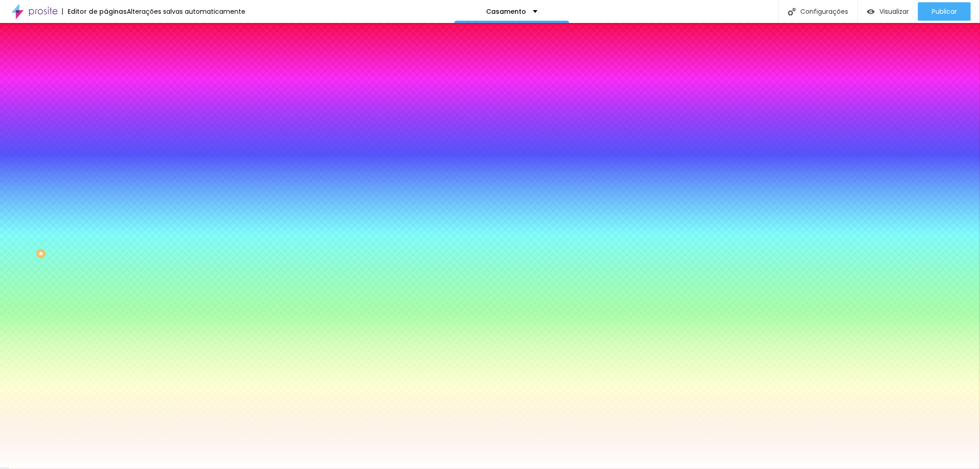  Describe the element at coordinates (792, 11) in the screenshot. I see `img: Ícone` at that location.